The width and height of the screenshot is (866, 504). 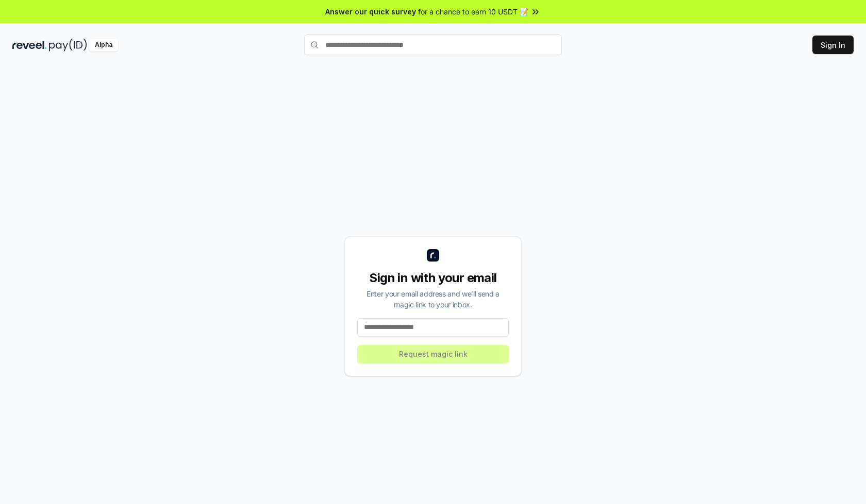 What do you see at coordinates (833, 45) in the screenshot?
I see `button: Sign In` at bounding box center [833, 45].